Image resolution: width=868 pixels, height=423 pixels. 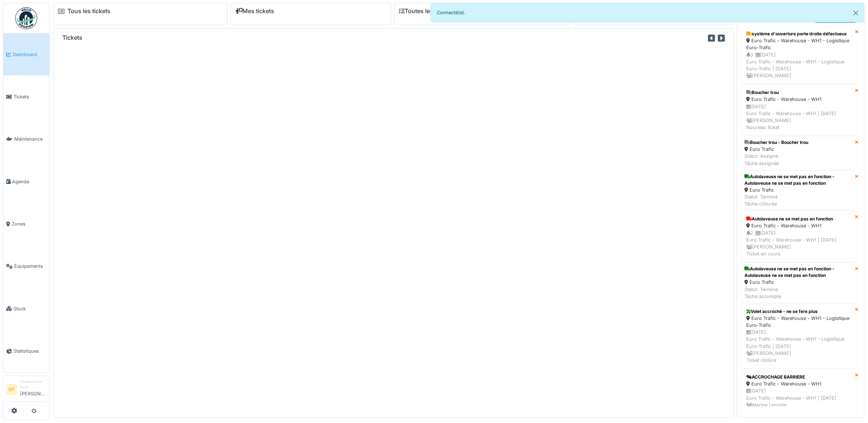 What do you see at coordinates (26, 97) in the screenshot?
I see `a: Tickets` at bounding box center [26, 97].